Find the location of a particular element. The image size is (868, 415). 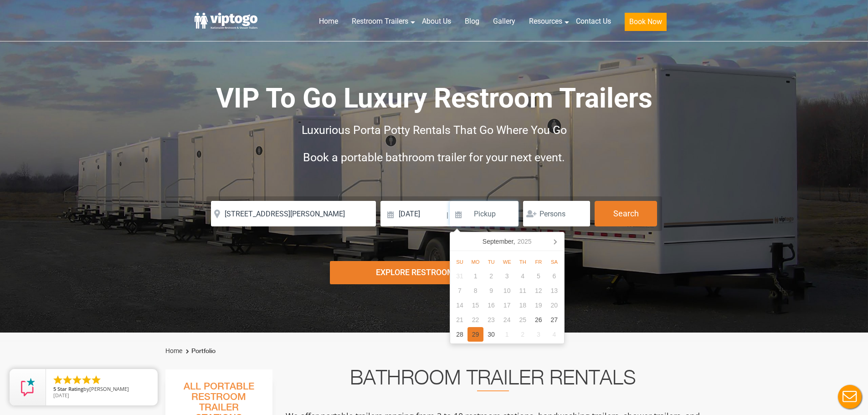

div: 16 is located at coordinates (491, 305).